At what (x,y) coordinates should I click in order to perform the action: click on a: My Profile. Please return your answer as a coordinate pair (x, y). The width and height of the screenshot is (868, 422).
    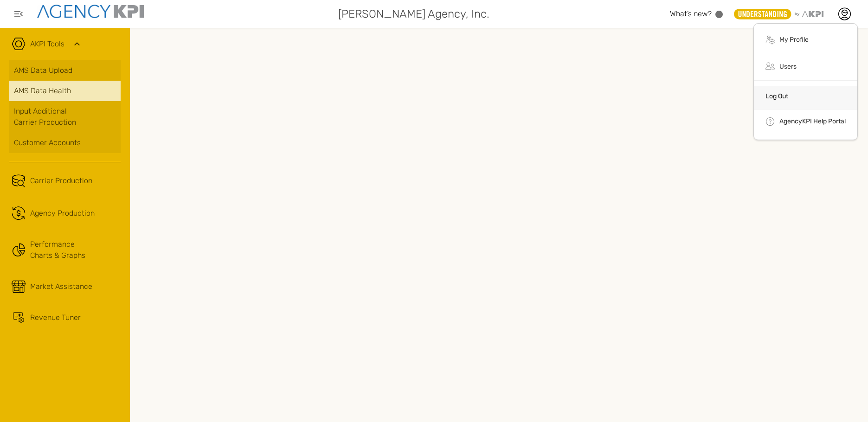
    Looking at the image, I should click on (794, 39).